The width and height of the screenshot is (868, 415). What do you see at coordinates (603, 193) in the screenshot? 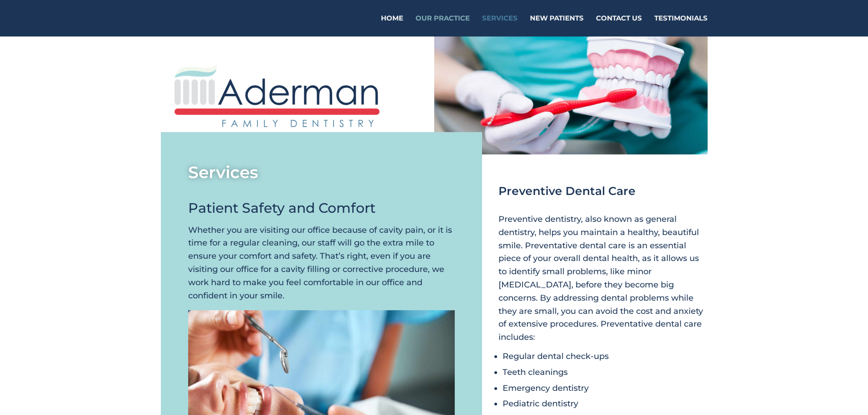
I see `h2: Preventive Dental Care` at bounding box center [603, 193].